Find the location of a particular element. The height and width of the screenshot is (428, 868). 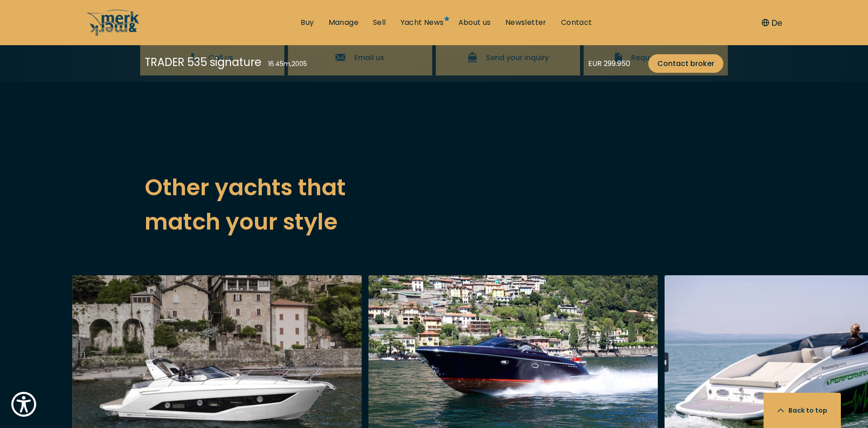

a: Buy is located at coordinates (307, 22).